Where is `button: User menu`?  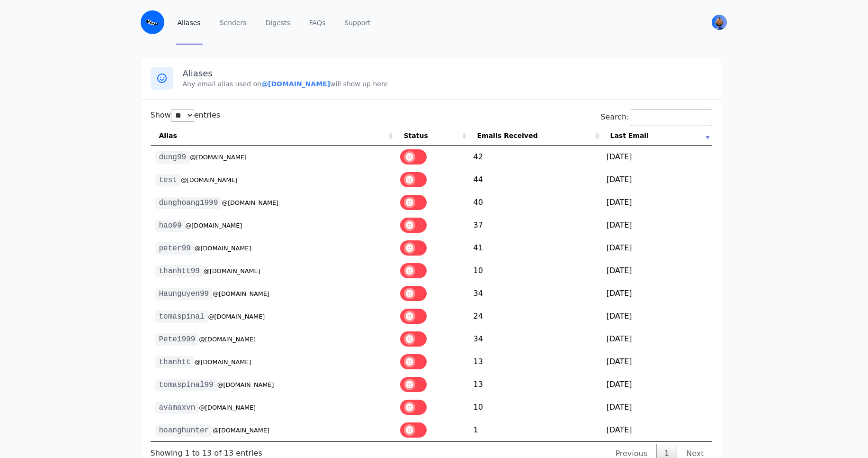
button: User menu is located at coordinates (719, 22).